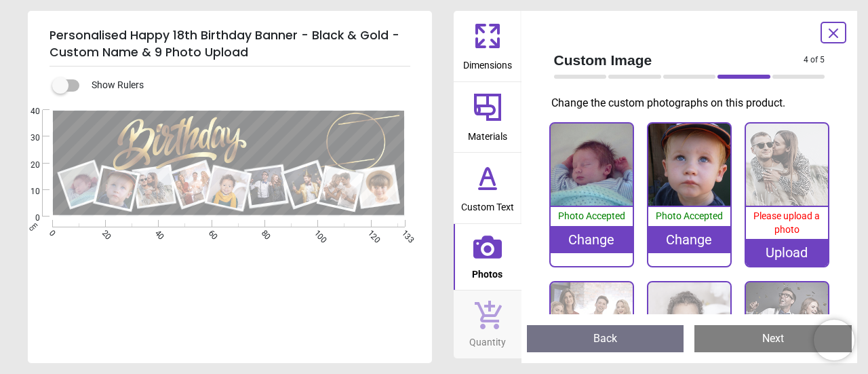 This screenshot has width=868, height=374. What do you see at coordinates (32, 227) in the screenshot?
I see `span: cm` at bounding box center [32, 227].